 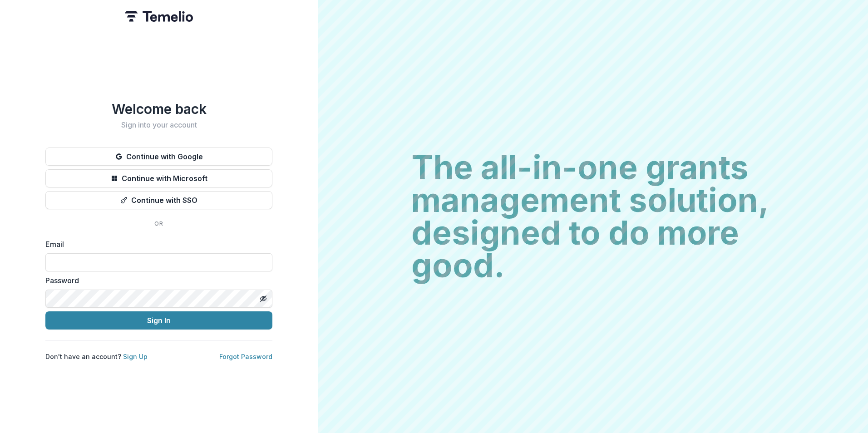 I want to click on h2: Sign into your account, so click(x=159, y=125).